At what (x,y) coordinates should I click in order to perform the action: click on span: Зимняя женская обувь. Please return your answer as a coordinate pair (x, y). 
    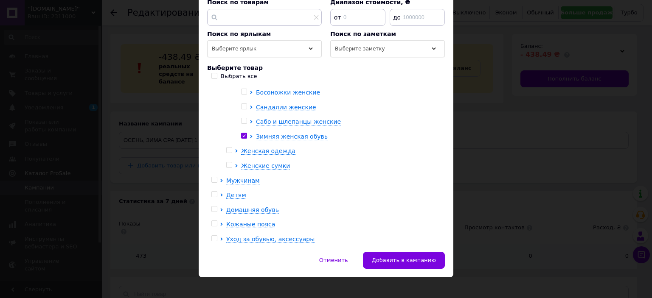
    Looking at the image, I should click on (292, 137).